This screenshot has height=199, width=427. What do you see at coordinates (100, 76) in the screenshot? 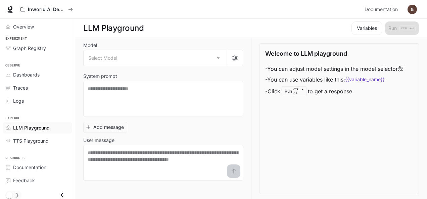
I see `p: System prompt` at bounding box center [100, 76].